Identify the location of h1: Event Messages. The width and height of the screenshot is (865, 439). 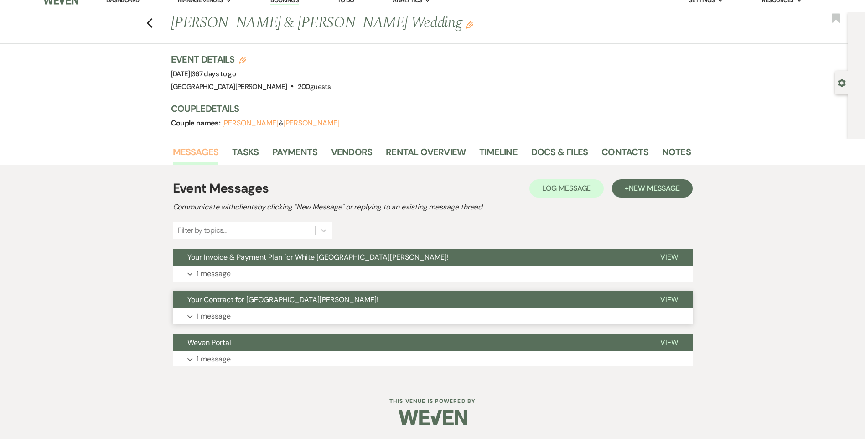
(221, 188).